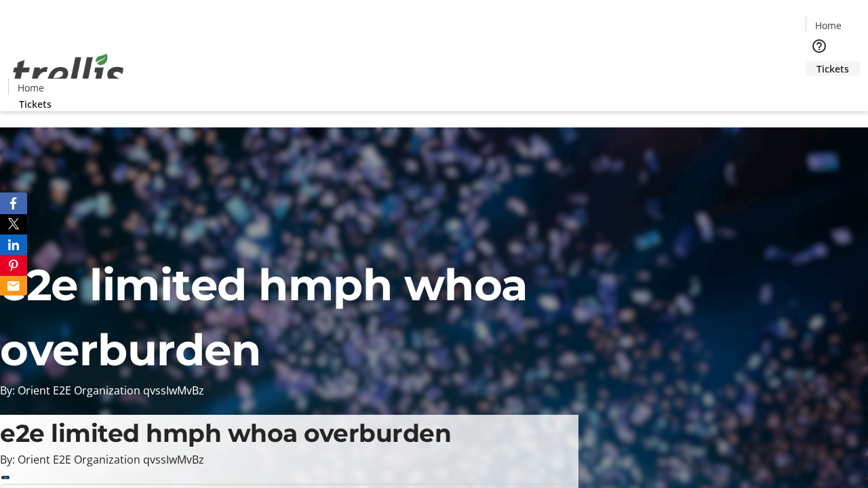 Image resolution: width=868 pixels, height=488 pixels. What do you see at coordinates (819, 89) in the screenshot?
I see `button: Cart` at bounding box center [819, 89].